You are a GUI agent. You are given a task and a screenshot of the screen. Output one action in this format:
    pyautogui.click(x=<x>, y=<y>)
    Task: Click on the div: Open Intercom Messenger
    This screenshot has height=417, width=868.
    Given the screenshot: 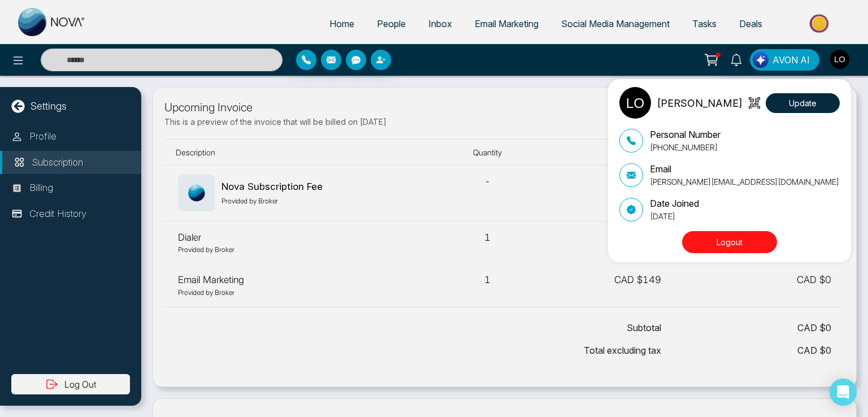 What is the action you would take?
    pyautogui.click(x=843, y=392)
    